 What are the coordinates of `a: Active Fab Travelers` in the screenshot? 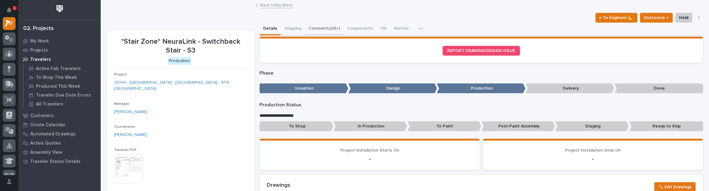 It's located at (62, 68).